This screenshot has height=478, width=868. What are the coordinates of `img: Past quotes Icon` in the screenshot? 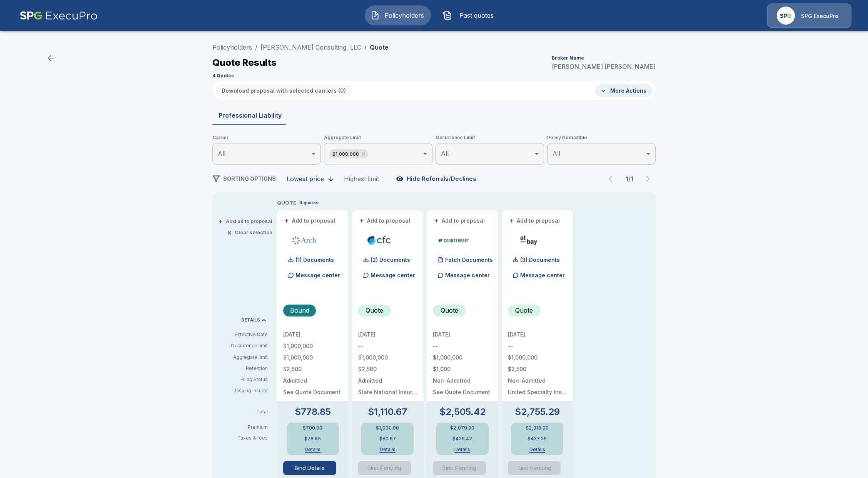 It's located at (447, 16).